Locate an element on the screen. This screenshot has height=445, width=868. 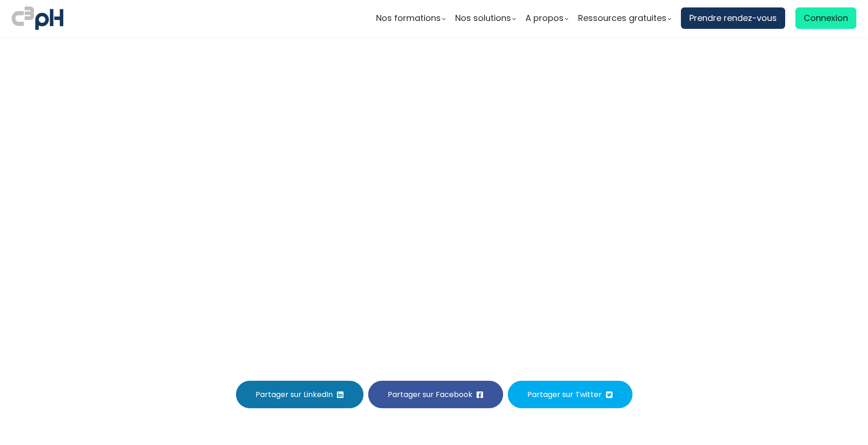
span: Partager sur Facebook is located at coordinates (430, 394).